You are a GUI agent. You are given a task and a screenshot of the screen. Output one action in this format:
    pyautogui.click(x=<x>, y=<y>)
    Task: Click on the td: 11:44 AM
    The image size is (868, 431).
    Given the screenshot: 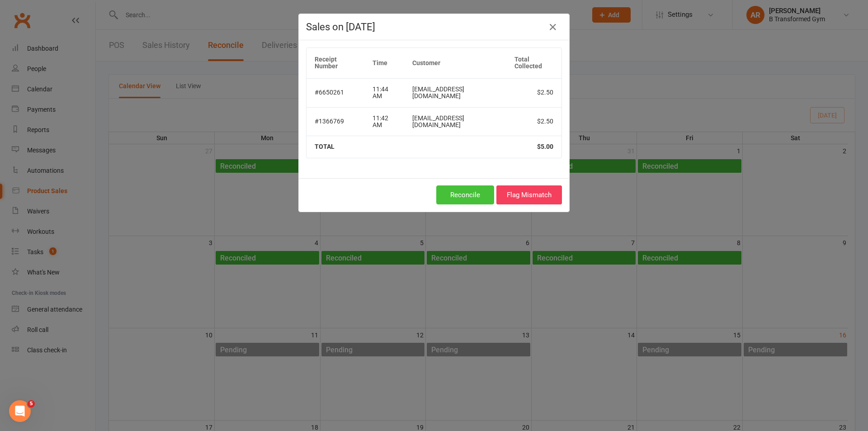 What is the action you would take?
    pyautogui.click(x=384, y=93)
    